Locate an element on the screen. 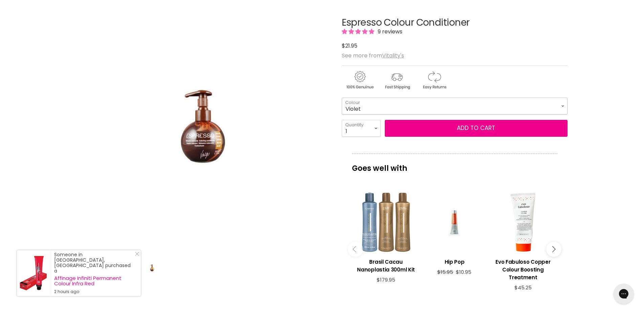 This screenshot has width=644, height=313. svg: Close Icon is located at coordinates (137, 254).